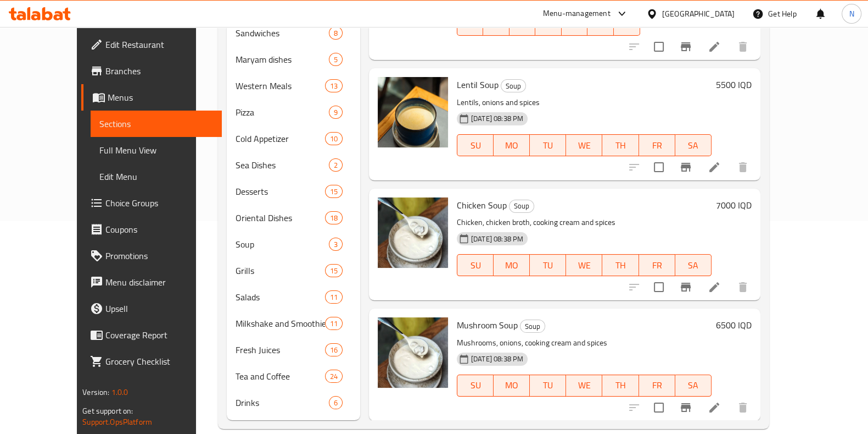 The height and width of the screenshot is (434, 868). I want to click on span: Oriental Dishes, so click(280, 218).